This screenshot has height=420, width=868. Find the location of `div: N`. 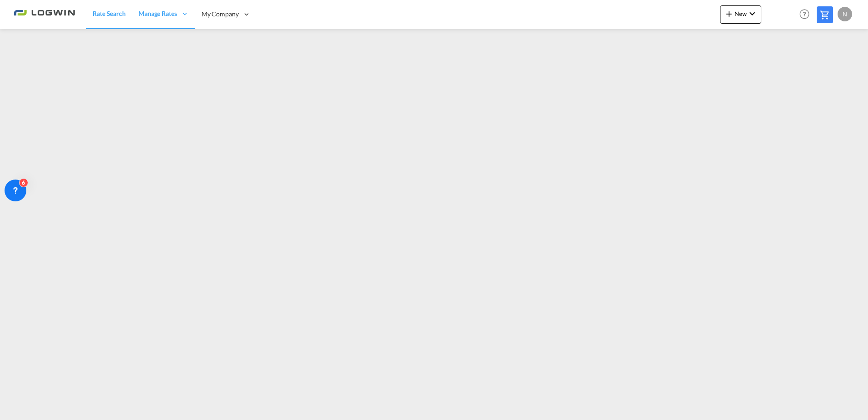

div: N is located at coordinates (845, 14).